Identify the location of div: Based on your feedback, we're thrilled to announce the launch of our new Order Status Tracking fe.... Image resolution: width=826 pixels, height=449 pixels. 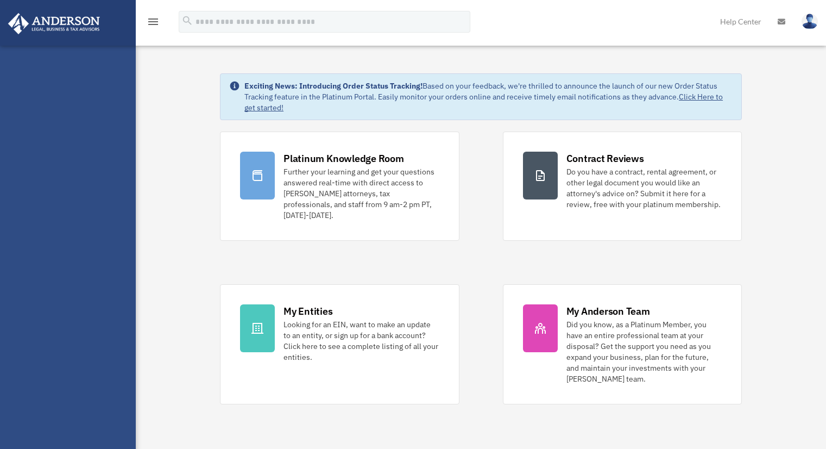
(488, 97).